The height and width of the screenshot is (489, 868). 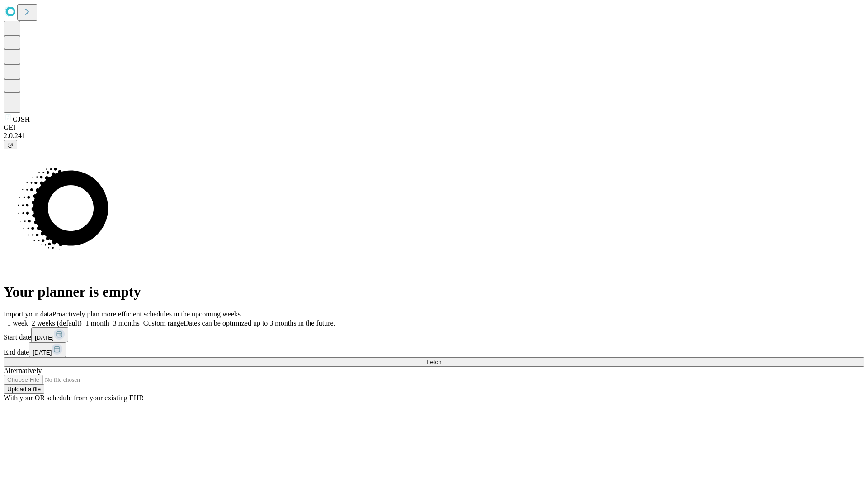 I want to click on span: GJSH, so click(x=21, y=119).